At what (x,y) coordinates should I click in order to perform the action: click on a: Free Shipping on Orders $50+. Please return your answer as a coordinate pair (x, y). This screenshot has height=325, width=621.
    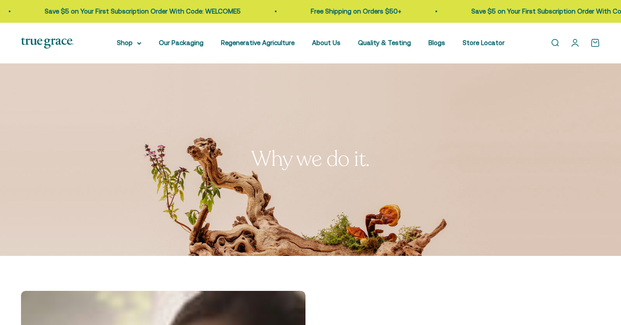
    Looking at the image, I should click on (355, 11).